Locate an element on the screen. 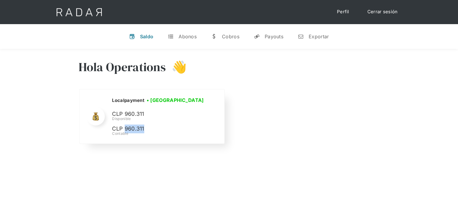  h3: Hola Operations is located at coordinates (122, 67).